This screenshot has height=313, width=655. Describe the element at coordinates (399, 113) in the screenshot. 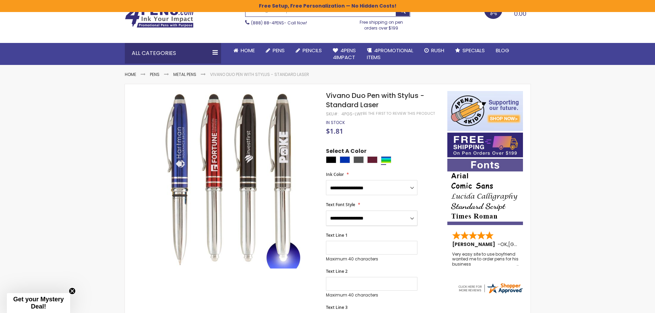

I see `a: Be the first to review this product` at that location.